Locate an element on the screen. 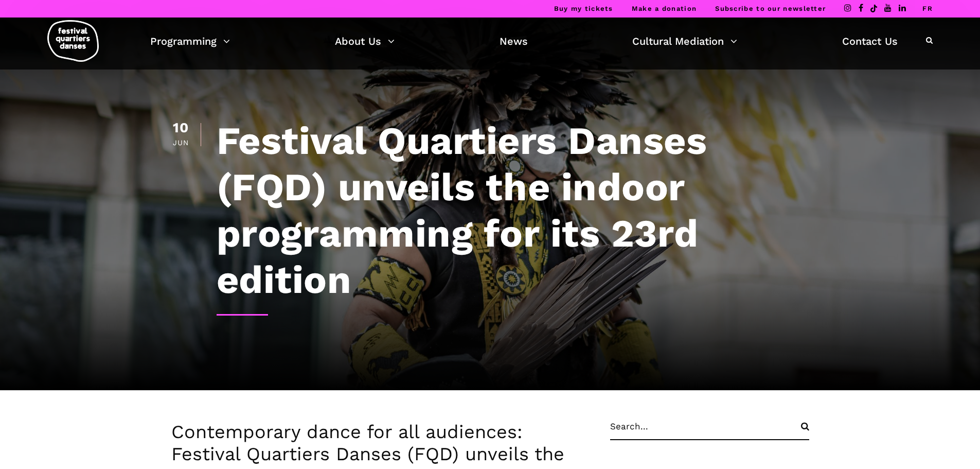 The width and height of the screenshot is (980, 469). a: News is located at coordinates (513, 41).